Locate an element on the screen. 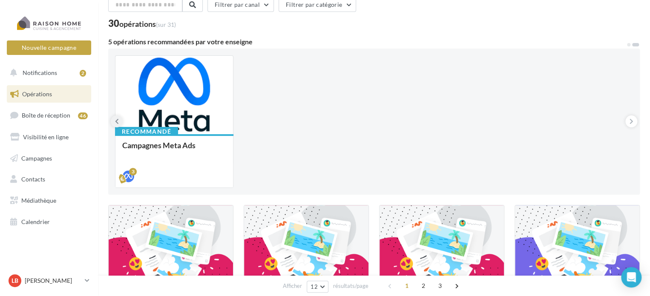 The height and width of the screenshot is (296, 650). span: Médiathèque is located at coordinates (39, 200).